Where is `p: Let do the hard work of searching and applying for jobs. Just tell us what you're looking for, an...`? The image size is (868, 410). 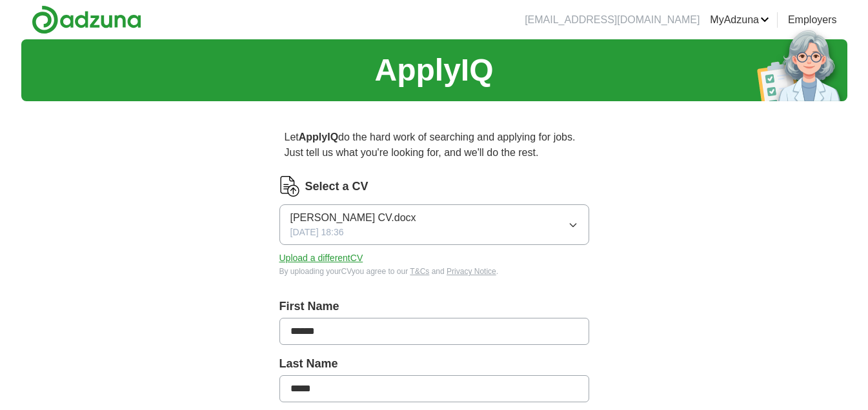 p: Let do the hard work of searching and applying for jobs. Just tell us what you're looking for, an... is located at coordinates (434, 145).